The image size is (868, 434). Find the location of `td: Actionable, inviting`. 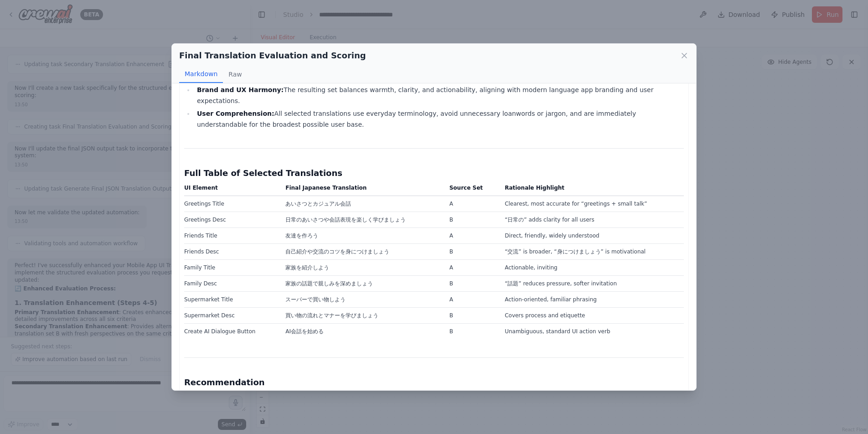

td: Actionable, inviting is located at coordinates (592, 267).